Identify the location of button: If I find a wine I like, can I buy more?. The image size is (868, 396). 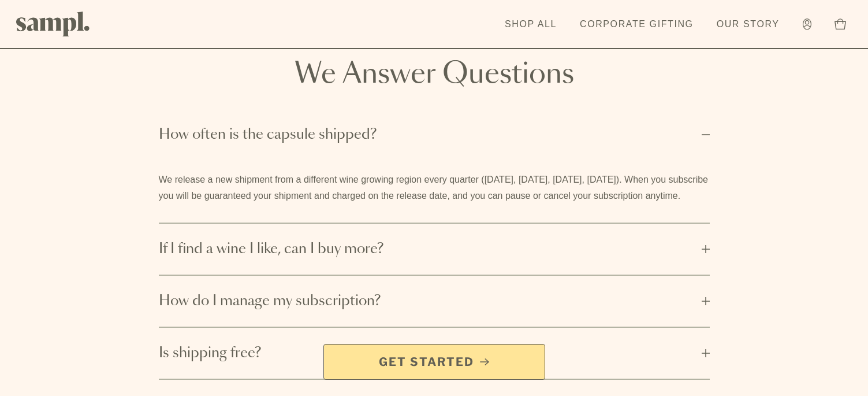
(434, 249).